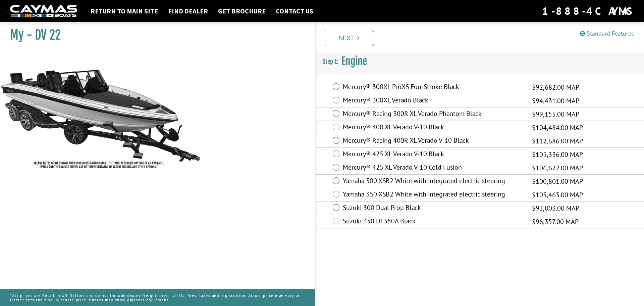 The height and width of the screenshot is (306, 644). Describe the element at coordinates (349, 38) in the screenshot. I see `a: Next` at that location.